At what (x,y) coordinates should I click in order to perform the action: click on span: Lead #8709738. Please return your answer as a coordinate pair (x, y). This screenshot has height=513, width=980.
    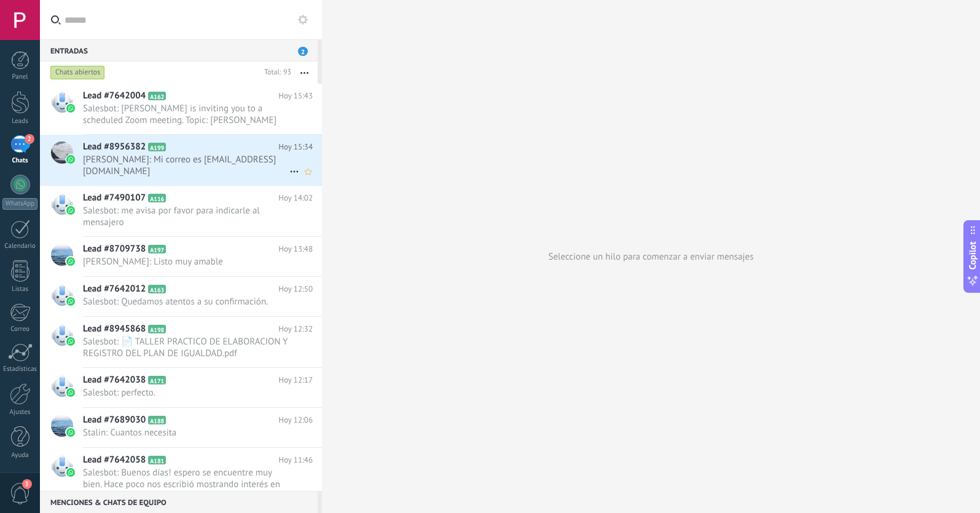
    Looking at the image, I should click on (114, 249).